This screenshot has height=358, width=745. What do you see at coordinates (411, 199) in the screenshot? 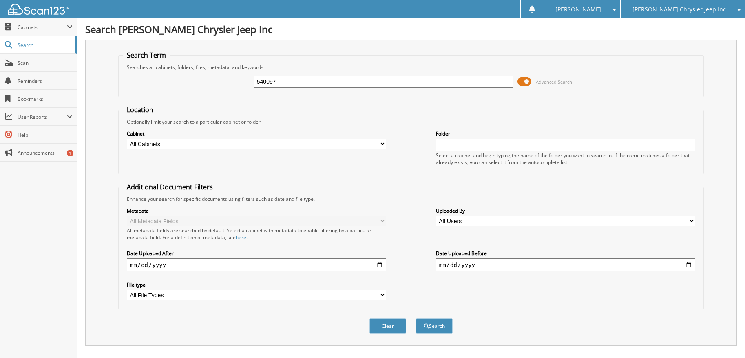
I see `div: Enhance your search for specific documents using filters such as date and file type.` at bounding box center [411, 199].